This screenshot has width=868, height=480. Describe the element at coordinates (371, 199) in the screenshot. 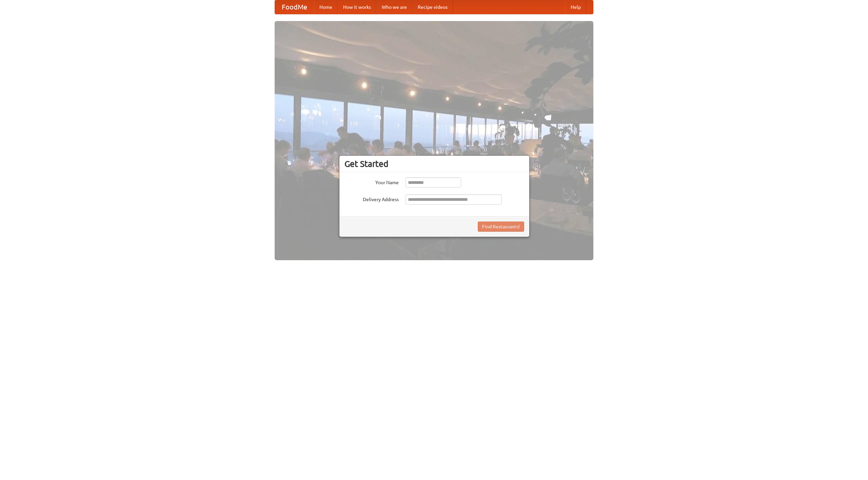

I see `label: Delivery Address` at that location.